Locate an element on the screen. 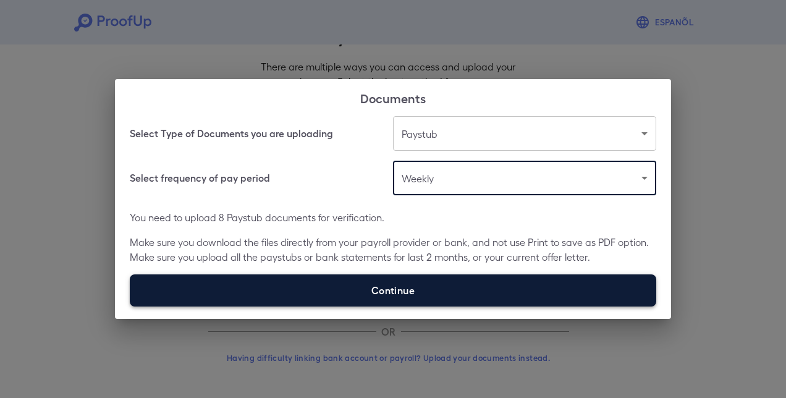 The image size is (786, 398). div: Paystub is located at coordinates (525, 133).